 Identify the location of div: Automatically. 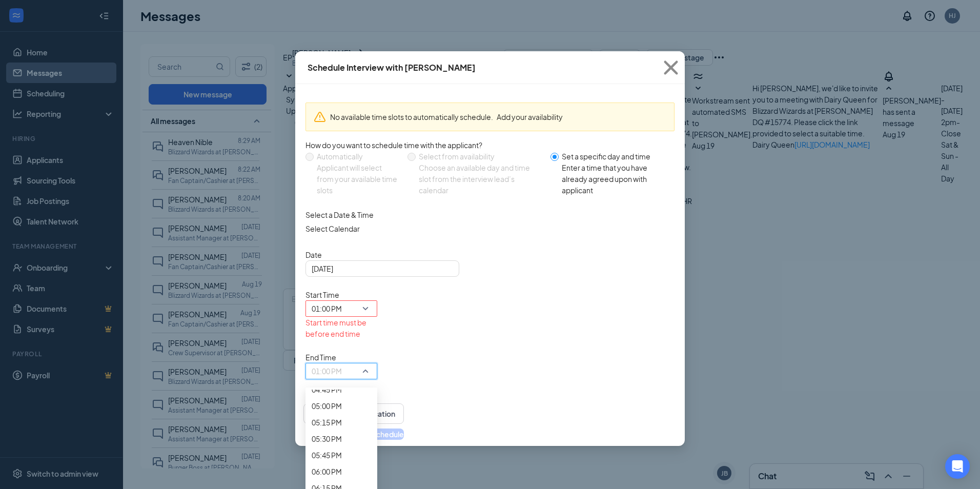
(358, 156).